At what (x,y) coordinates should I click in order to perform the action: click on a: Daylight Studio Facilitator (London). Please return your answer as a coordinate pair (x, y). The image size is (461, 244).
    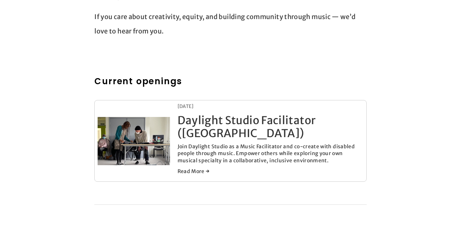
    Looking at the image, I should click on (137, 141).